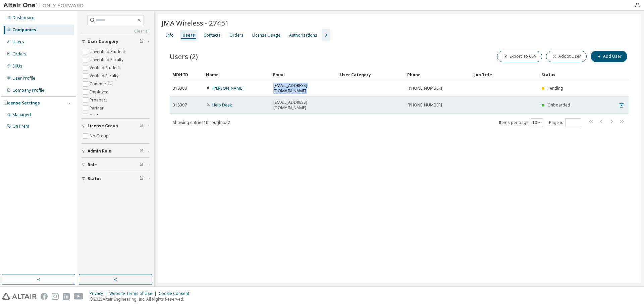 Image resolution: width=644 pixels, height=306 pixels. I want to click on button: Adopt User, so click(566, 57).